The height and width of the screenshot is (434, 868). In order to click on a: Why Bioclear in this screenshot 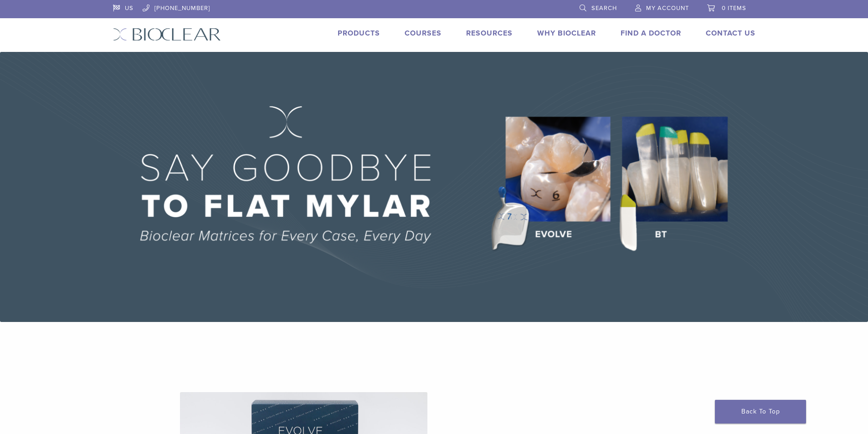, I will do `click(566, 33)`.